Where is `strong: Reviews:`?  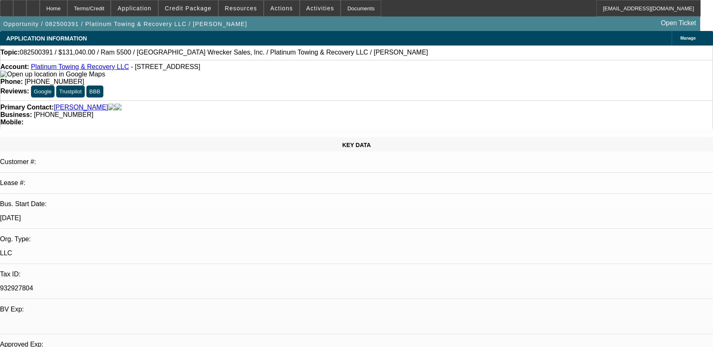 strong: Reviews: is located at coordinates (14, 91).